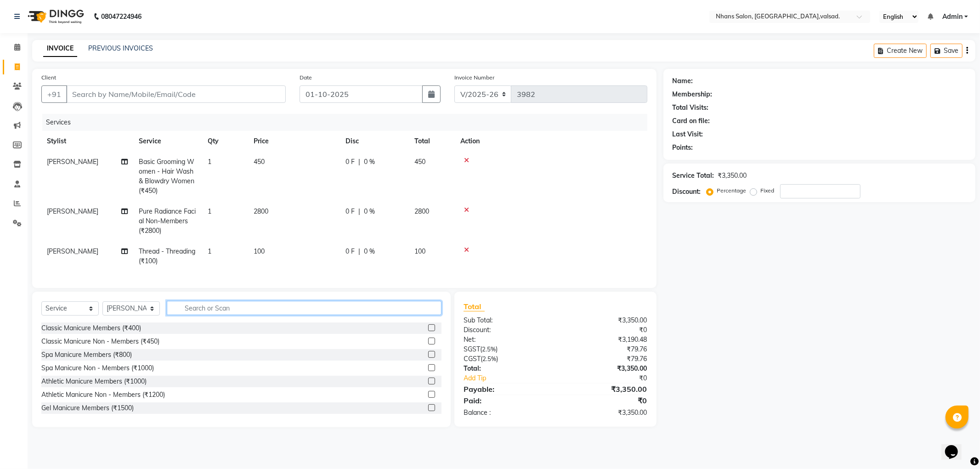  Describe the element at coordinates (167, 175) in the screenshot. I see `span: Basic Grooming Women - Hair Wash & Blowdry Women (₹450)` at that location.